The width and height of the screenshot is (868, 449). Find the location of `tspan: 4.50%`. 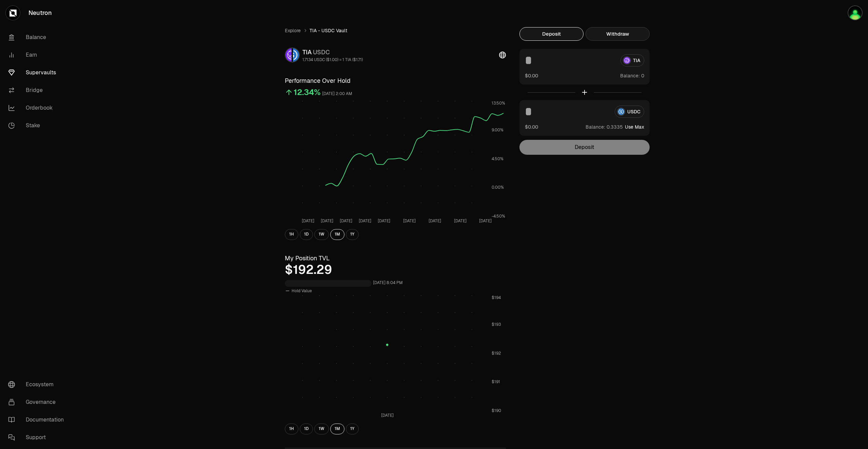

tspan: 4.50% is located at coordinates (498, 158).